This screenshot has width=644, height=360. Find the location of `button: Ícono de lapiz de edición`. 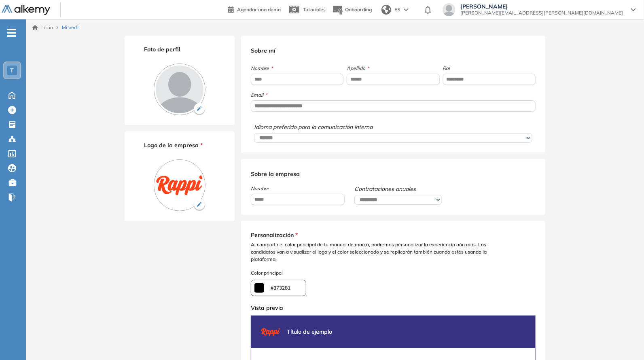

button: Ícono de lapiz de edición is located at coordinates (200, 205).